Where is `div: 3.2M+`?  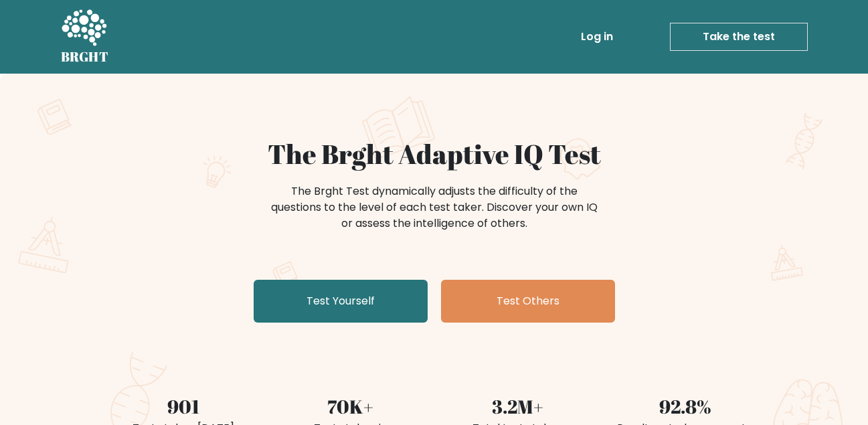
div: 3.2M+ is located at coordinates (518, 406).